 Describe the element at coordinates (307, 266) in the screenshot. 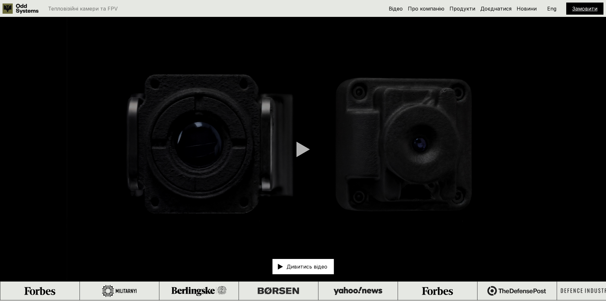

I see `p: Дивитись відео` at that location.